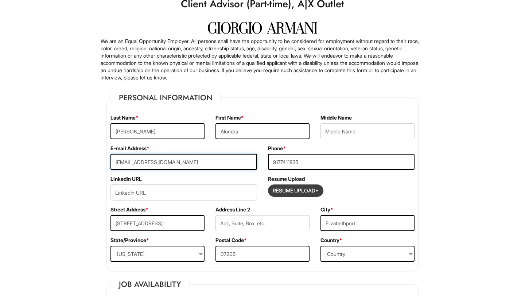  What do you see at coordinates (286, 179) in the screenshot?
I see `label: Resume Upload` at bounding box center [286, 179].